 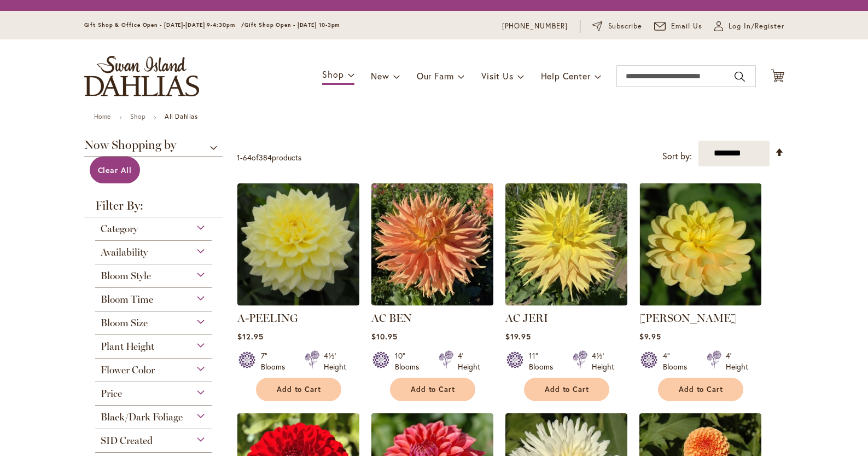 What do you see at coordinates (432, 244) in the screenshot?
I see `img: AC BEN` at bounding box center [432, 244].